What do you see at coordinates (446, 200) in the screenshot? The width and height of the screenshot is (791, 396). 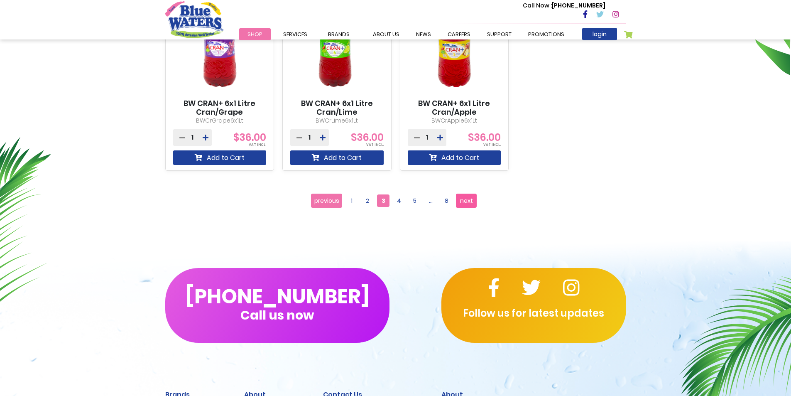 I see `a: 8` at bounding box center [446, 200].